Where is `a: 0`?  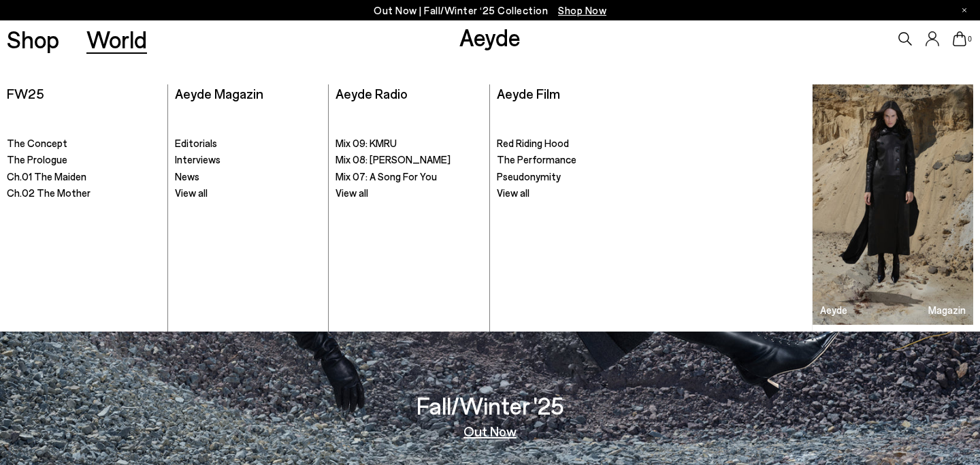 a: 0 is located at coordinates (959, 39).